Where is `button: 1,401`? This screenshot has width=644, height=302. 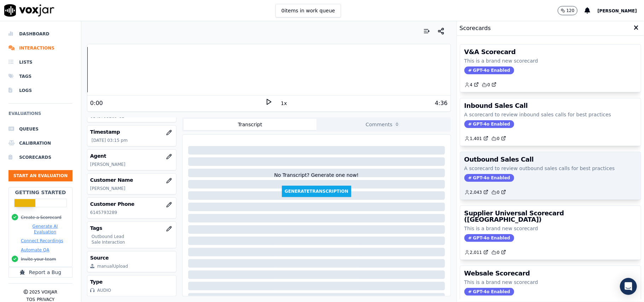 button: 1,401 is located at coordinates (478, 139).